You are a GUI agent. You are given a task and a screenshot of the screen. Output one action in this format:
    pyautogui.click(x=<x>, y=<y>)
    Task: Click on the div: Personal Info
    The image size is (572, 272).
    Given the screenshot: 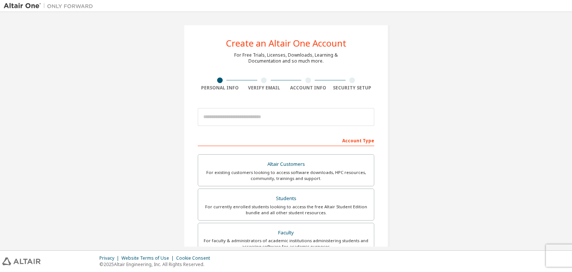 What is the action you would take?
    pyautogui.click(x=220, y=88)
    